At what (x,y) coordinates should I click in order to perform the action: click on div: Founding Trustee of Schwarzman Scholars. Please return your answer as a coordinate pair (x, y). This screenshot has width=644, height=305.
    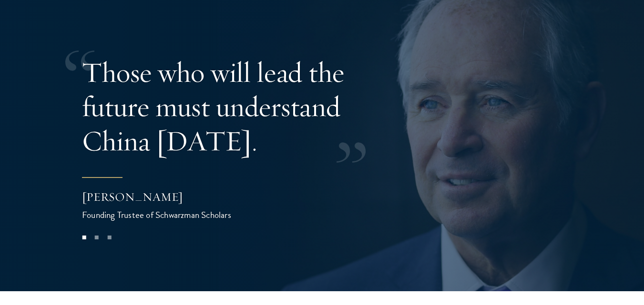
    Looking at the image, I should click on (177, 215).